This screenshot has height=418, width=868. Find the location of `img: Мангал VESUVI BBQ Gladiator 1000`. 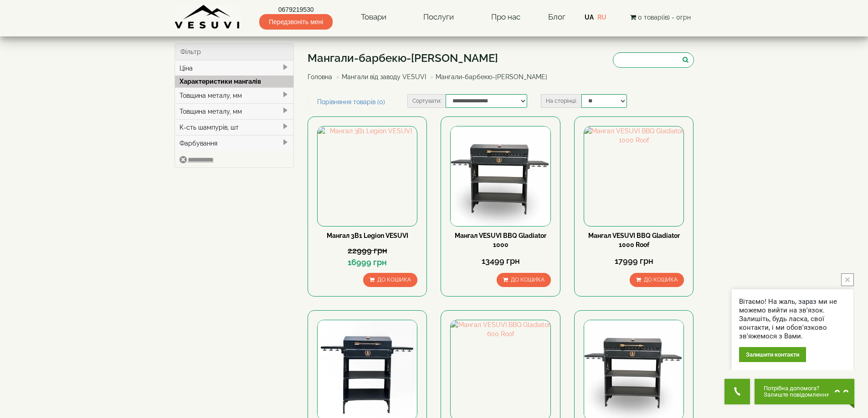

img: Мангал VESUVI BBQ Gladiator 1000 is located at coordinates (501, 176).